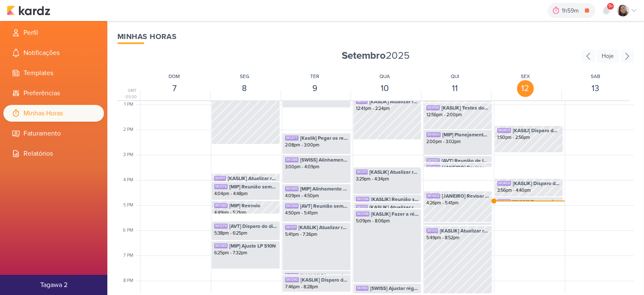 This screenshot has height=295, width=644. I want to click on div: 6 PM, so click(131, 230).